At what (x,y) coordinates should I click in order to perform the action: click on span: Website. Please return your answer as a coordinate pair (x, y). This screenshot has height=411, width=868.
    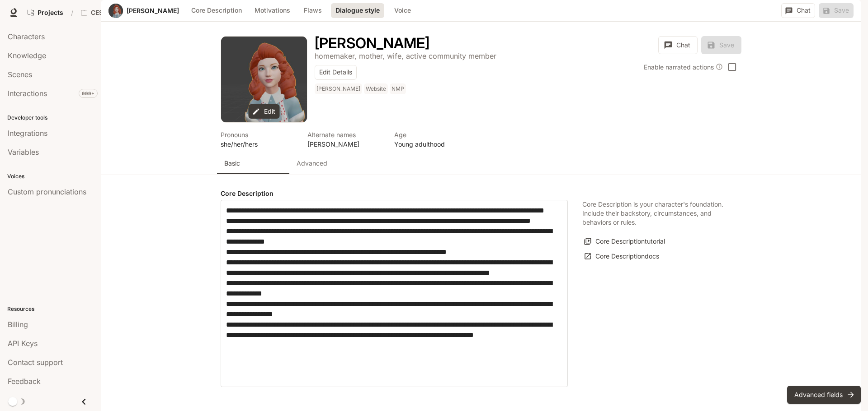
    Looking at the image, I should click on (377, 89).